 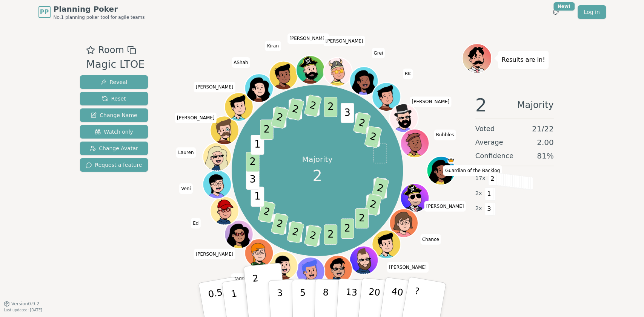 What do you see at coordinates (114, 132) in the screenshot?
I see `button: Watch only` at bounding box center [114, 132].